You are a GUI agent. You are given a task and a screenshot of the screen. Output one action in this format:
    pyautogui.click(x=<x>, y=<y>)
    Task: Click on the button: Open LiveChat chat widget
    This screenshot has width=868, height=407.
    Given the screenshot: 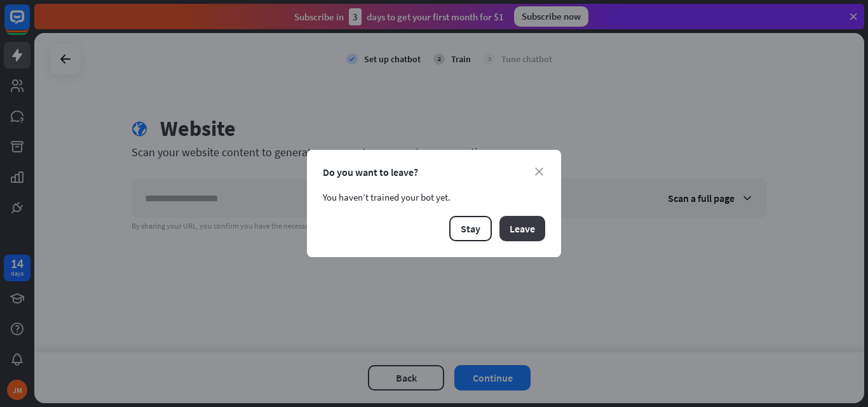 What is the action you would take?
    pyautogui.click(x=29, y=24)
    